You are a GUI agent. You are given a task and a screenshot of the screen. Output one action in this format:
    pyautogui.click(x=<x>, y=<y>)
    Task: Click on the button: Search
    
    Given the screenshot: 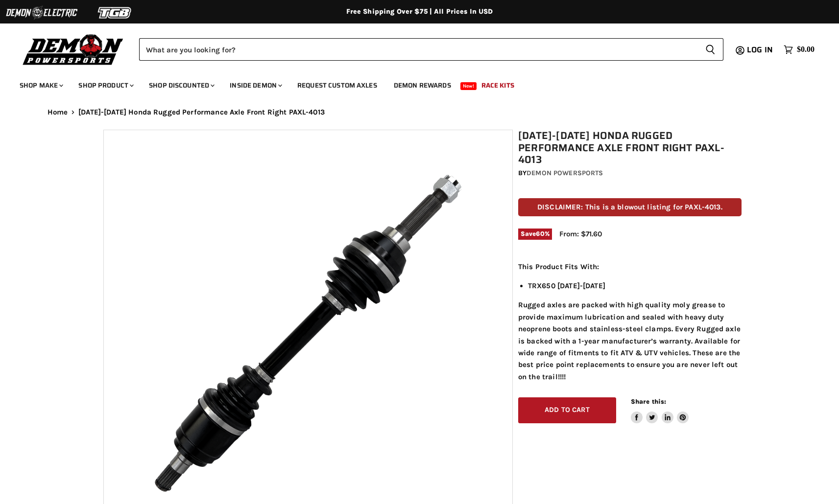 What is the action you would take?
    pyautogui.click(x=710, y=49)
    